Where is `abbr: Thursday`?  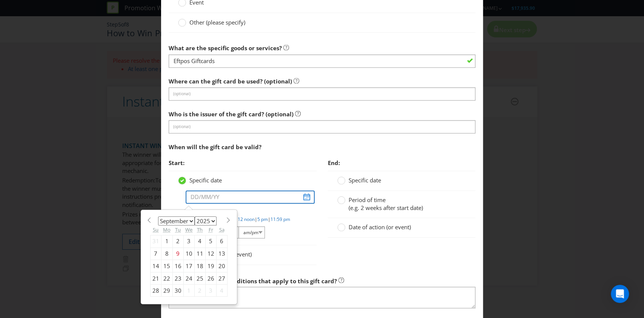 abbr: Thursday is located at coordinates (200, 229).